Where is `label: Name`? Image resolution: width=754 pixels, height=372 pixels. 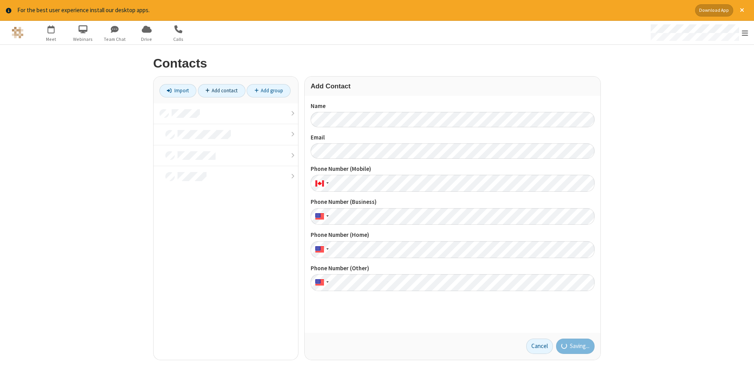 label: Name is located at coordinates (452, 106).